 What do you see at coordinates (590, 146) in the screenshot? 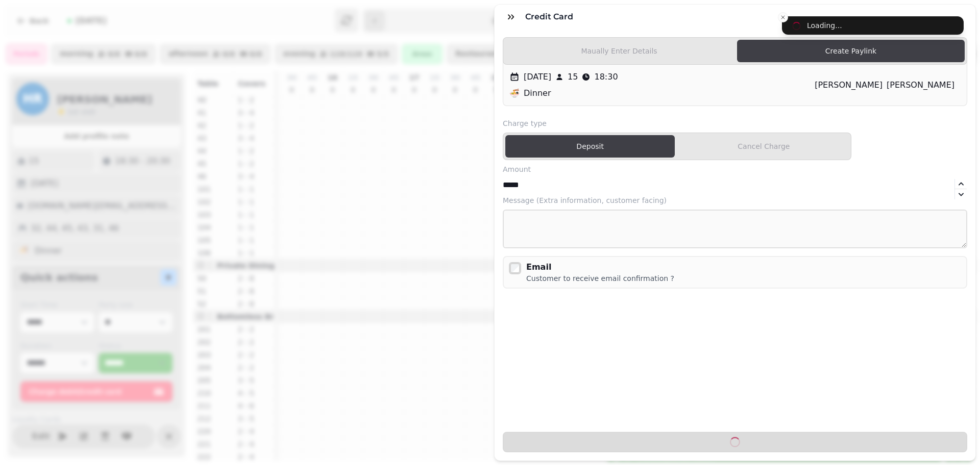
I see `label: Deposit` at bounding box center [590, 146].